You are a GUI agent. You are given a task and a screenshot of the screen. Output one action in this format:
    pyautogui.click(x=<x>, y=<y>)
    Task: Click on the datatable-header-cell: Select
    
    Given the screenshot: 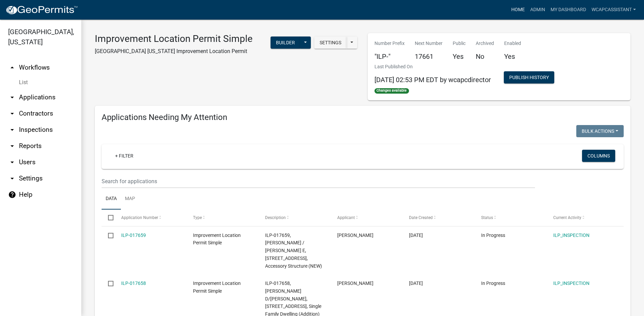 What is the action you would take?
    pyautogui.click(x=108, y=218)
    